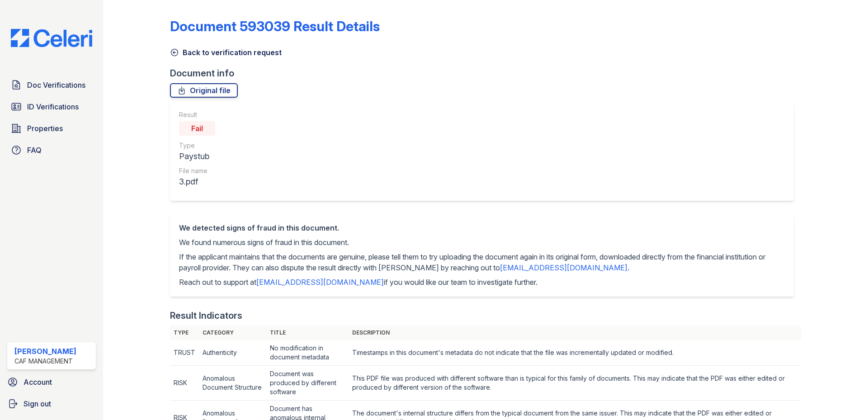 The image size is (868, 420). Describe the element at coordinates (52, 404) in the screenshot. I see `a: Sign out` at that location.